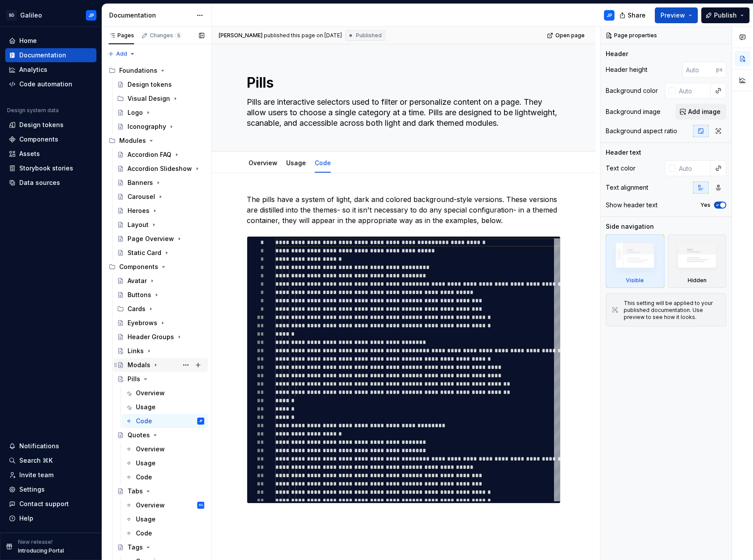 The width and height of the screenshot is (753, 560). What do you see at coordinates (161, 225) in the screenshot?
I see `a: Layout` at bounding box center [161, 225].